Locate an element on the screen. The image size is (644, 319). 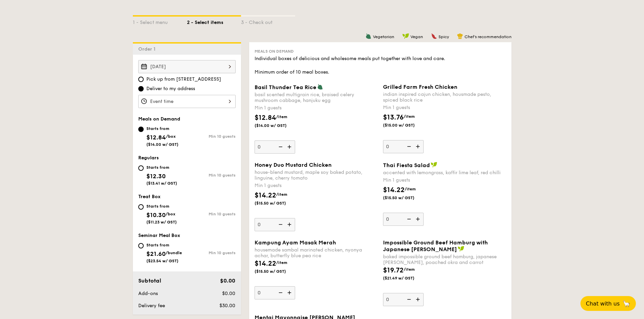
input: Starts from$10.30/box($11.23 w/ GST)Min 10 guests is located at coordinates (141, 207).